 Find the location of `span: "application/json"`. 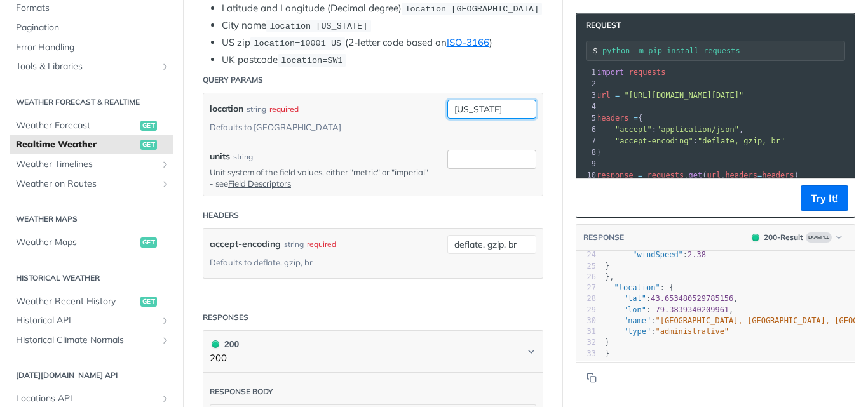

span: "application/json" is located at coordinates (697, 130).